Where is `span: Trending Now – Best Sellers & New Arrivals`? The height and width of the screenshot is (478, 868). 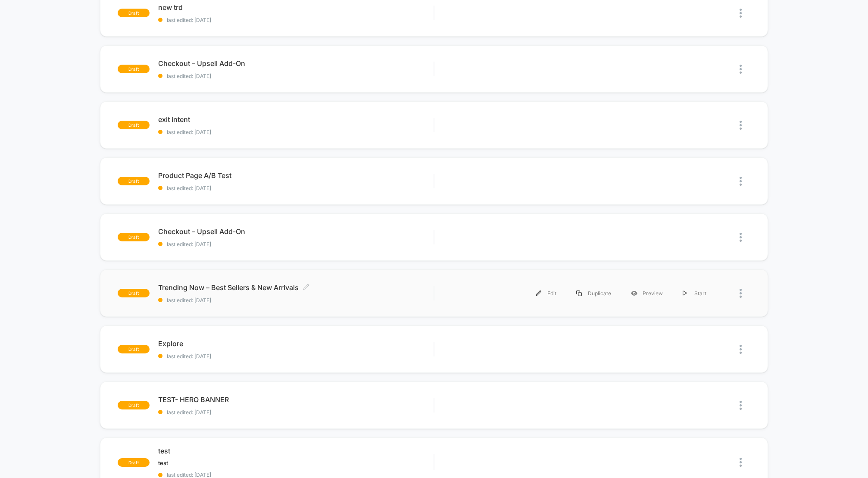
span: Trending Now – Best Sellers & New Arrivals is located at coordinates (296, 287).